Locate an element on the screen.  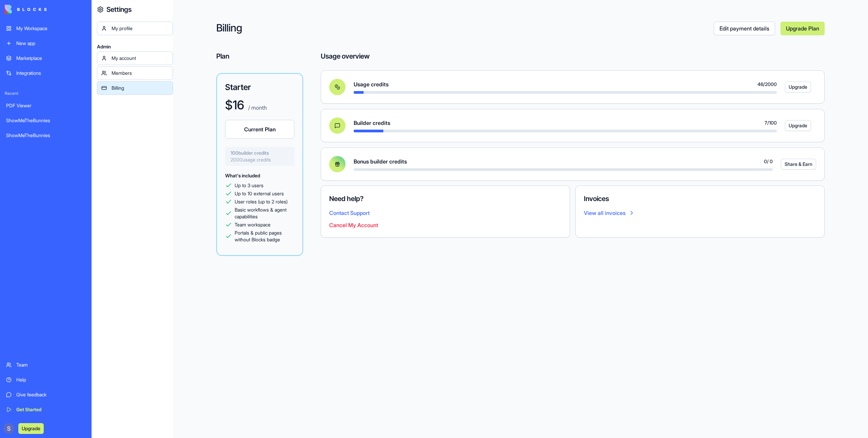
a: Members is located at coordinates (135, 73).